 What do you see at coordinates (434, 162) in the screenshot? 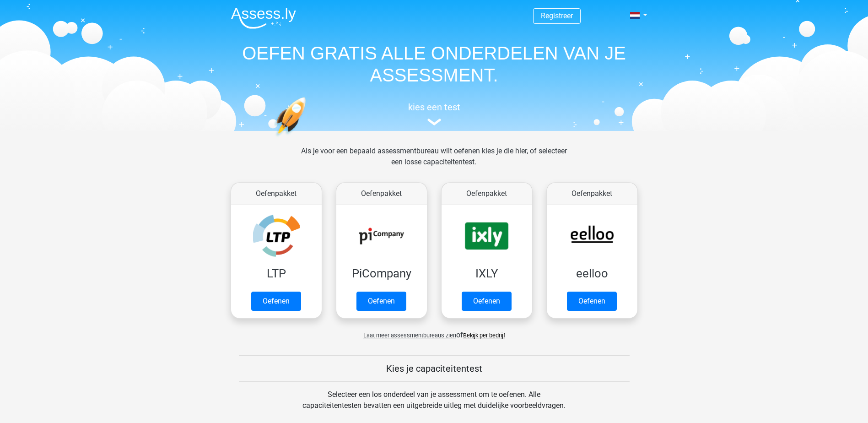
I see `div: Als je voor een bepaald assessmentbureau wilt oefenen kies je die hier, of selecteer een losse ca...` at bounding box center [434, 162].